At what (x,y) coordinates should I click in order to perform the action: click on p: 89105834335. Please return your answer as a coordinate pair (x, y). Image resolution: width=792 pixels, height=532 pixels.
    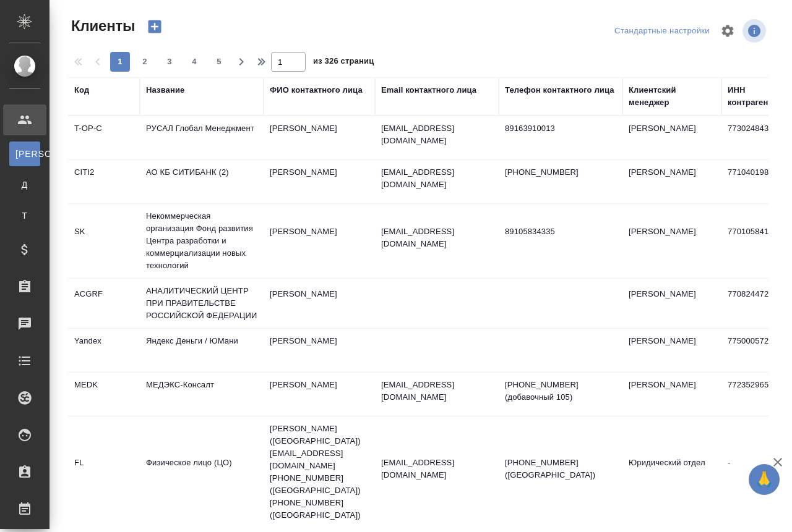
    Looking at the image, I should click on (560, 232).